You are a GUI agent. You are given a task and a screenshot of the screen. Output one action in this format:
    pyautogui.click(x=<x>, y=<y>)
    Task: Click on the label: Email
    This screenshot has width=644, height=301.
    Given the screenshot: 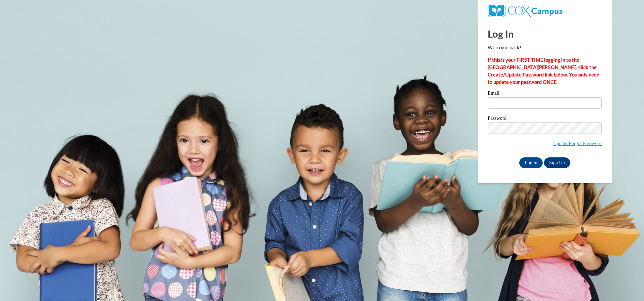 What is the action you would take?
    pyautogui.click(x=545, y=94)
    